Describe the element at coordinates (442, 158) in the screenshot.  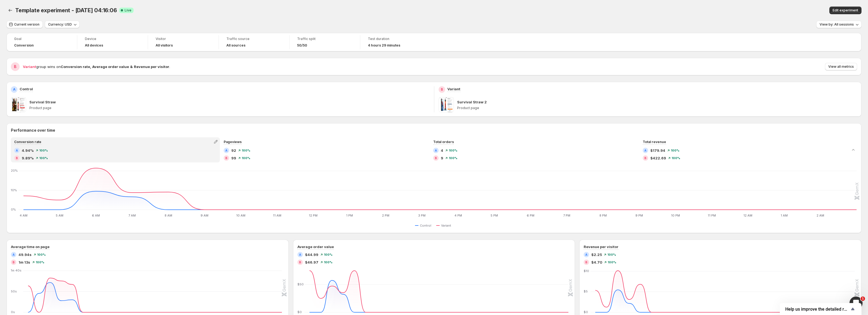
I see `span: 9` at that location.